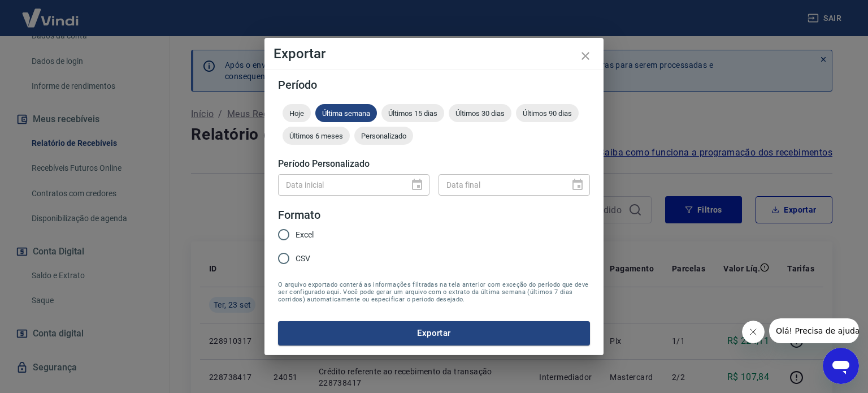  I want to click on span: Personalizado, so click(384, 136).